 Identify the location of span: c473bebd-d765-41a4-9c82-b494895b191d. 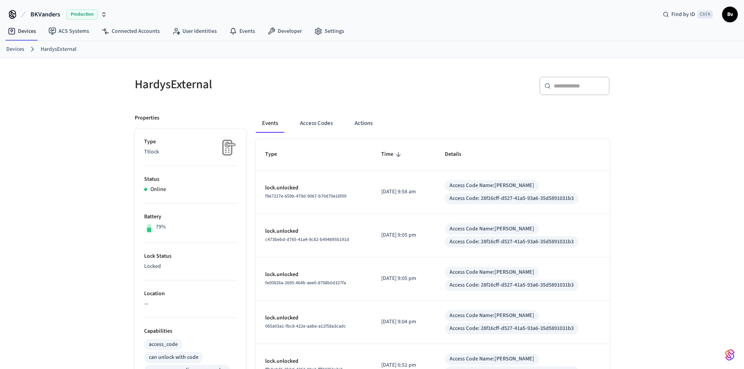
(307, 239).